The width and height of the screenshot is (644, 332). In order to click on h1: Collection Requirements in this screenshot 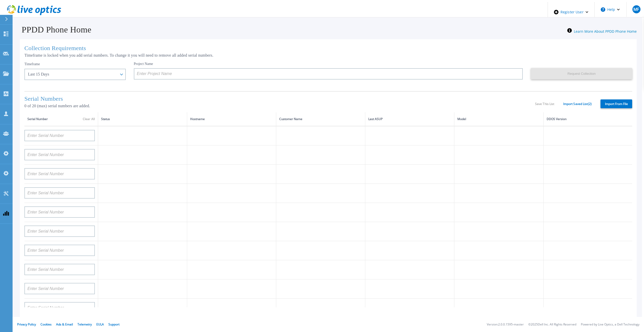, I will do `click(328, 48)`.